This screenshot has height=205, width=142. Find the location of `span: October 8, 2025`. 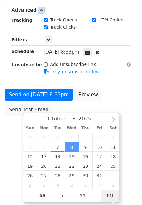

span: October 8, 2025 is located at coordinates (72, 147).